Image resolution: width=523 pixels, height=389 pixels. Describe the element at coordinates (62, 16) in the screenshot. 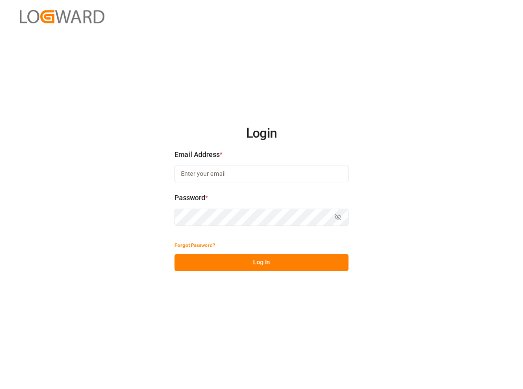

I see `img: Logward_new_orange.png` at that location.